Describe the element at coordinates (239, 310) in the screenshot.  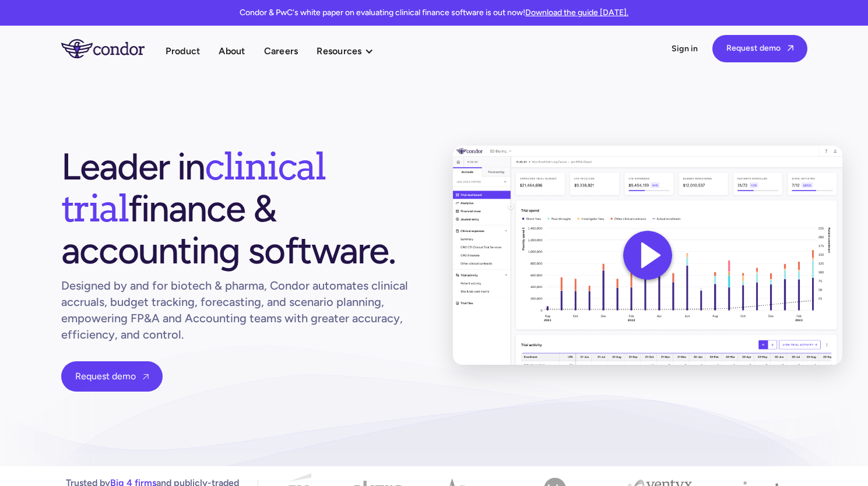
I see `h1: Designed by and for biotech & pharma, Condor automates clinical accruals, budget tracking, foreca...` at that location.